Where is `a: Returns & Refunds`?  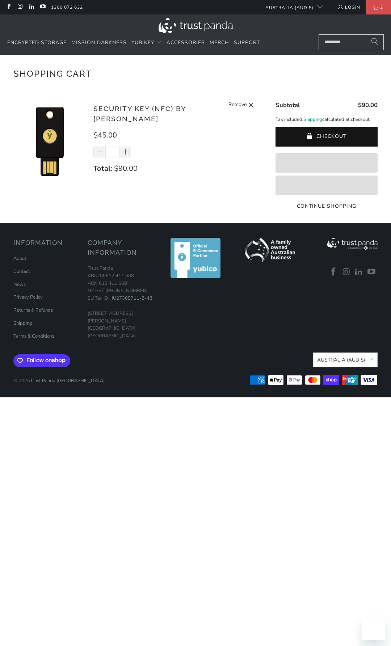
a: Returns & Refunds is located at coordinates (33, 310).